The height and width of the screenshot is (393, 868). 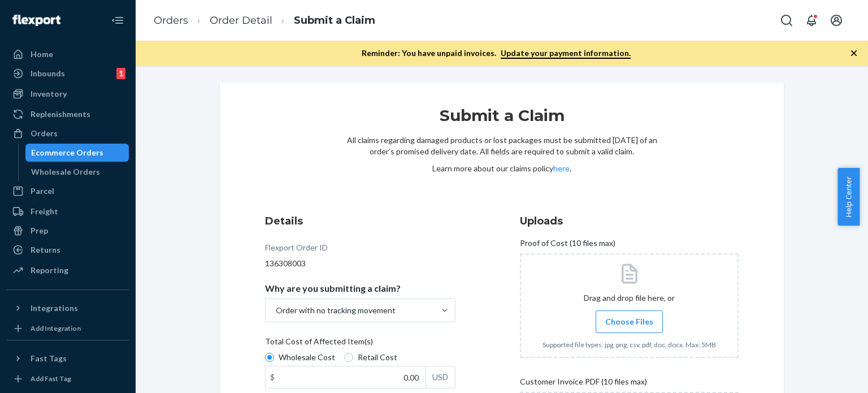 What do you see at coordinates (335, 20) in the screenshot?
I see `a: Submit a Claim` at bounding box center [335, 20].